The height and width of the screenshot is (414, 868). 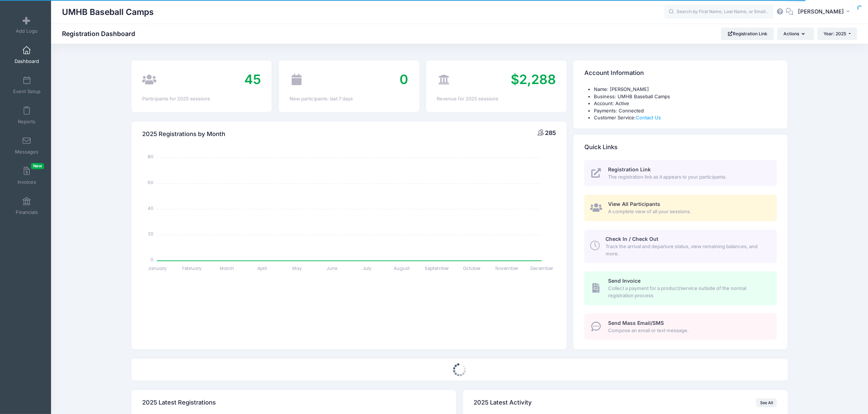 What do you see at coordinates (332, 268) in the screenshot?
I see `tspan: June` at bounding box center [332, 268].